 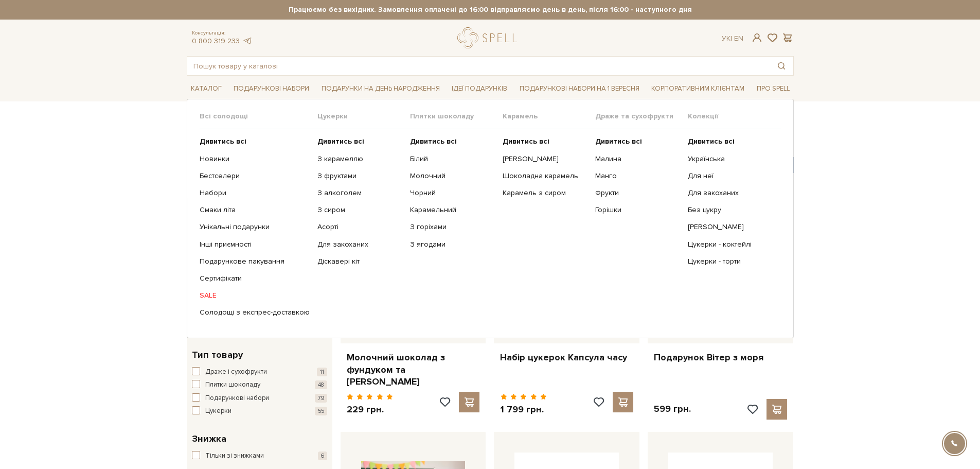 I want to click on a: З карамеллю, so click(x=360, y=159).